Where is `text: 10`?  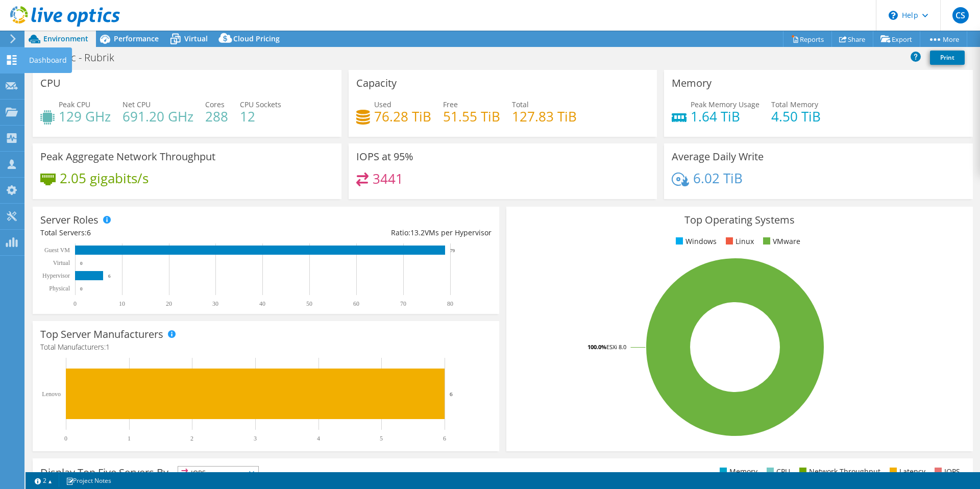 text: 10 is located at coordinates (122, 303).